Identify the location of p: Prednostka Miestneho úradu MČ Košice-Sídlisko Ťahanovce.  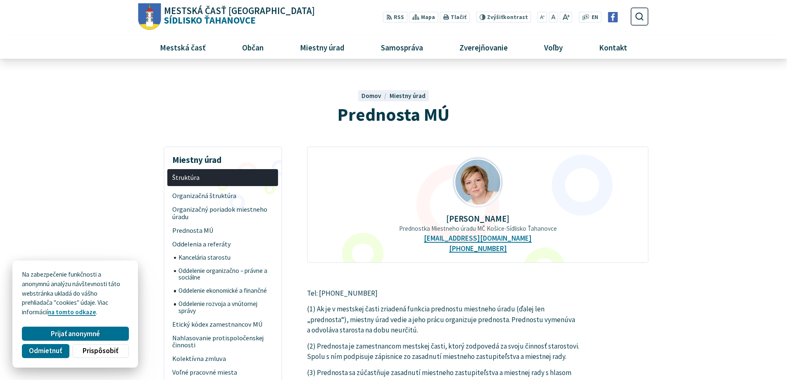
(478, 229).